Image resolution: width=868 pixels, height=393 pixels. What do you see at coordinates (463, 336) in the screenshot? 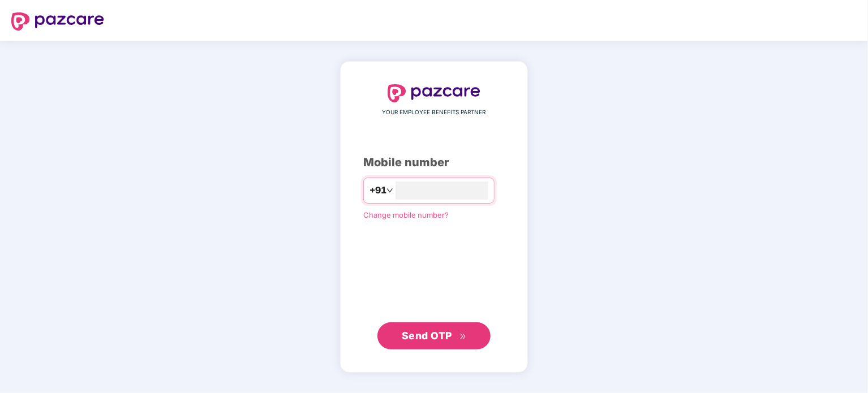
I see `span: double-right` at bounding box center [463, 336].